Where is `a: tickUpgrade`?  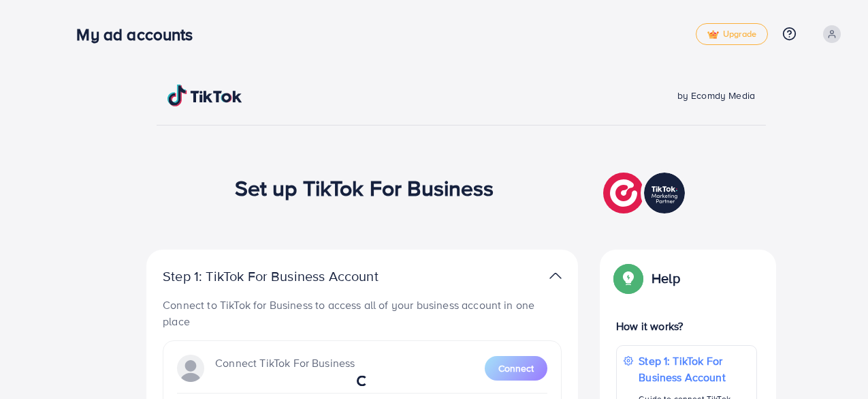 a: tickUpgrade is located at coordinates (732, 35).